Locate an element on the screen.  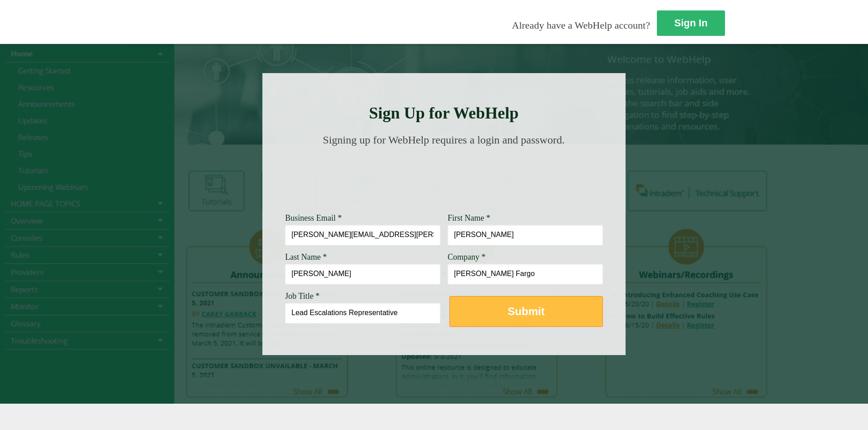
span: Last Name * is located at coordinates (306, 257).